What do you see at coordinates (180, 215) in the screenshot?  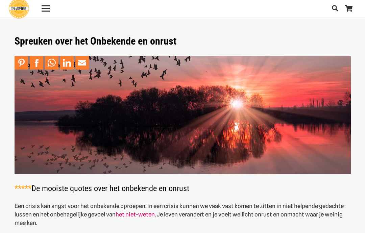 I see `strong: Een crisis kan angst voor het onbekende oproepen. In een crisis kunnen we vaak vast komen te zitt...` at bounding box center [180, 215].